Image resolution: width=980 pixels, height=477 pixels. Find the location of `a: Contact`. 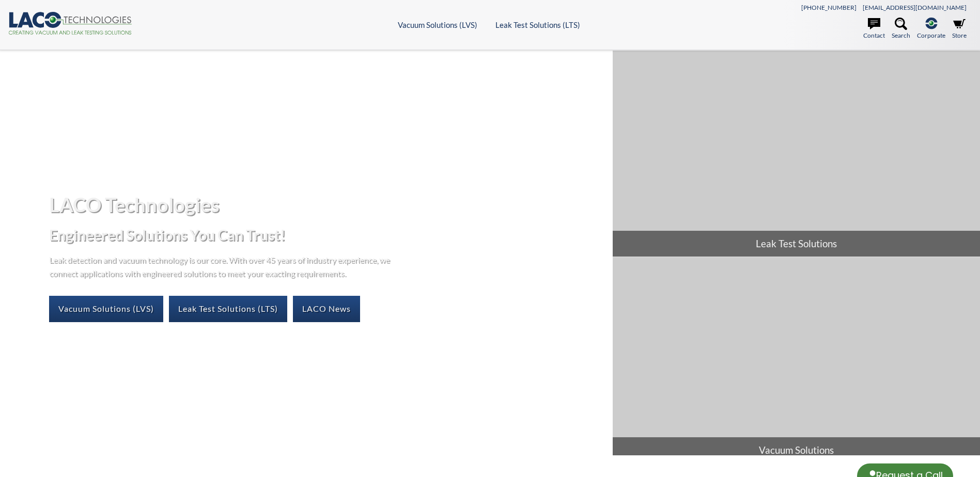

a: Contact is located at coordinates (874, 29).